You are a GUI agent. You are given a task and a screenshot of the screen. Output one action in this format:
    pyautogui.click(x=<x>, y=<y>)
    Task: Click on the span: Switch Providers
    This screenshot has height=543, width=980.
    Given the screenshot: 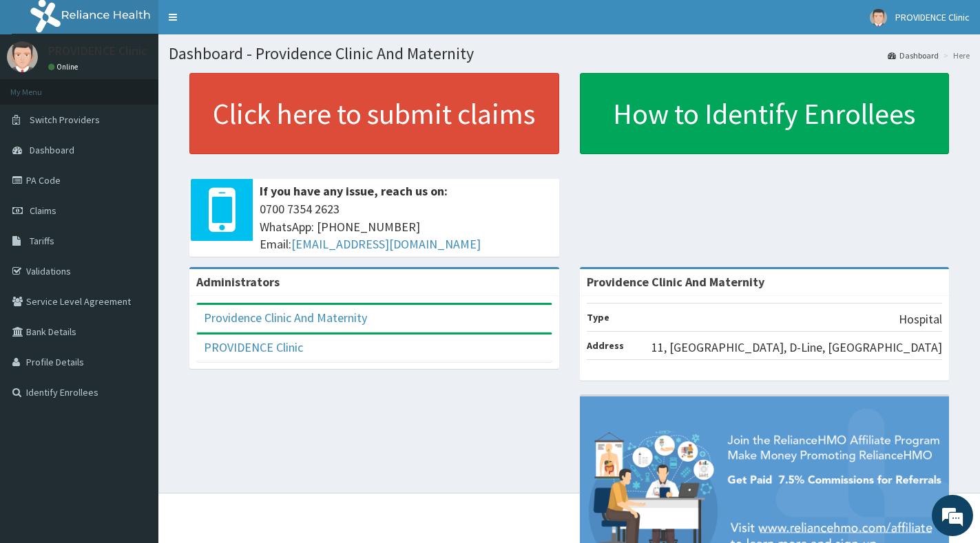 What is the action you would take?
    pyautogui.click(x=64, y=120)
    